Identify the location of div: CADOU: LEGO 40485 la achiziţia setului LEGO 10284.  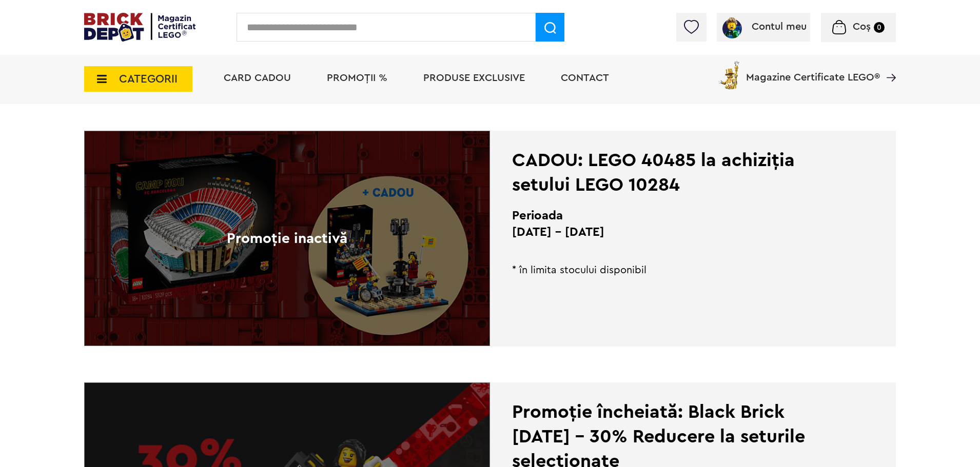
(678, 173).